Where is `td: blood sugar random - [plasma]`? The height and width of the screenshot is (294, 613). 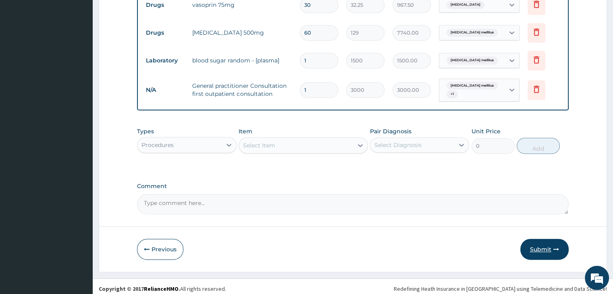 td: blood sugar random - [plasma] is located at coordinates (242, 60).